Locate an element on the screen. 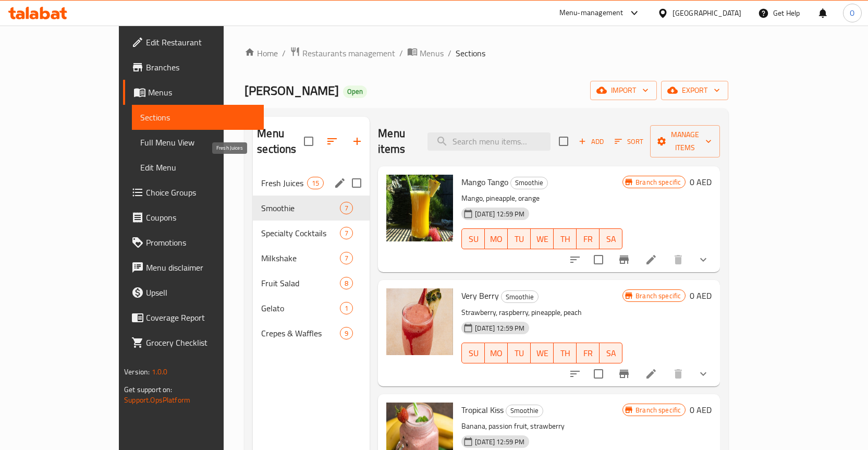  p: Banana, passion fruit, strawberry is located at coordinates (542, 426).